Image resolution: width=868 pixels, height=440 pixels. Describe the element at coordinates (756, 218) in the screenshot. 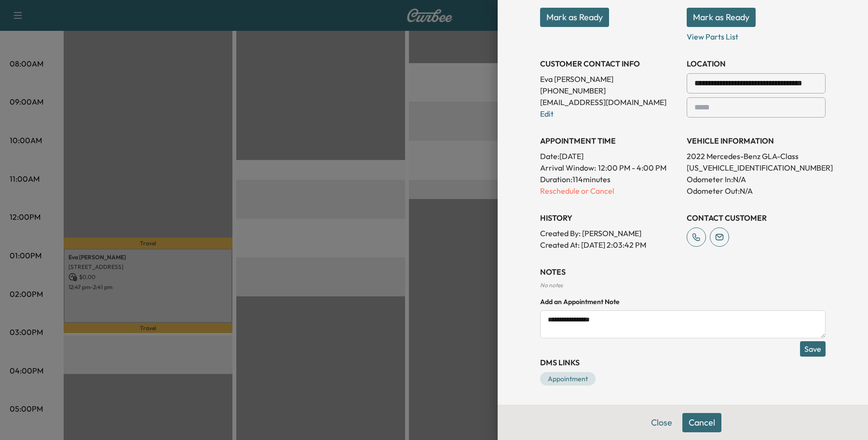

I see `h3: CONTACT CUSTOMER` at that location.